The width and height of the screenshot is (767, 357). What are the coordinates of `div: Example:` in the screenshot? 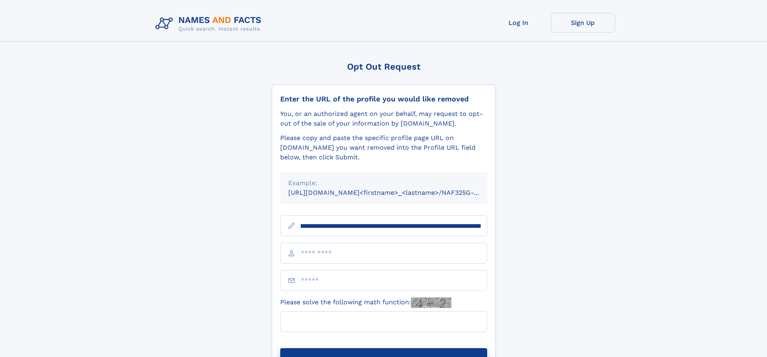 It's located at (384, 183).